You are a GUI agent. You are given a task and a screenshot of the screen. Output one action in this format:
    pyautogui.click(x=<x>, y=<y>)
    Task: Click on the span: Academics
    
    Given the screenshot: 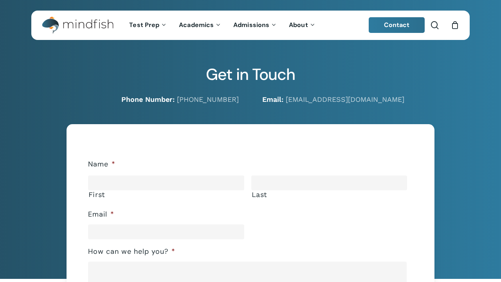 What is the action you would take?
    pyautogui.click(x=196, y=25)
    